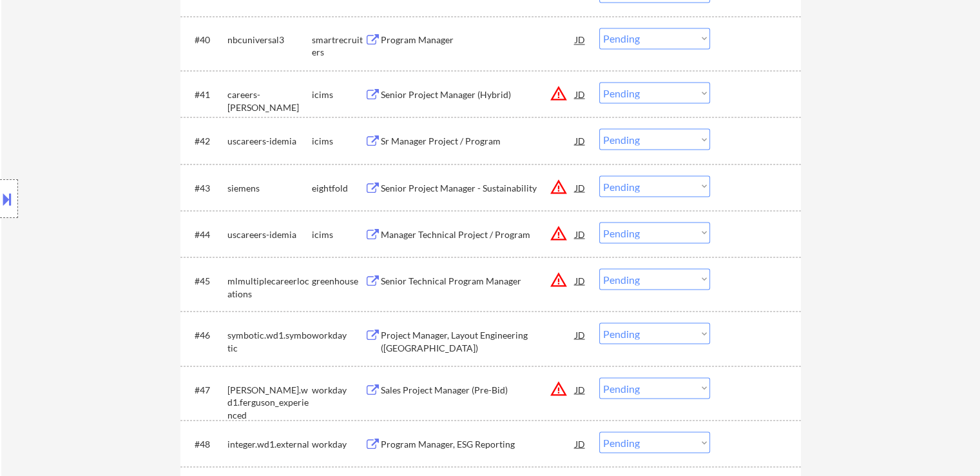 This screenshot has width=980, height=476. Describe the element at coordinates (478, 234) in the screenshot. I see `div: Manager Technical Project / Program` at that location.